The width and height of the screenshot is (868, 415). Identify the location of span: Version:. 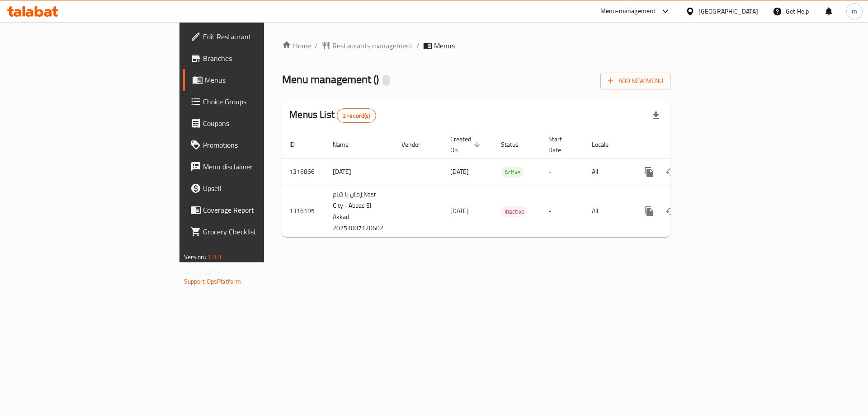
(195, 257).